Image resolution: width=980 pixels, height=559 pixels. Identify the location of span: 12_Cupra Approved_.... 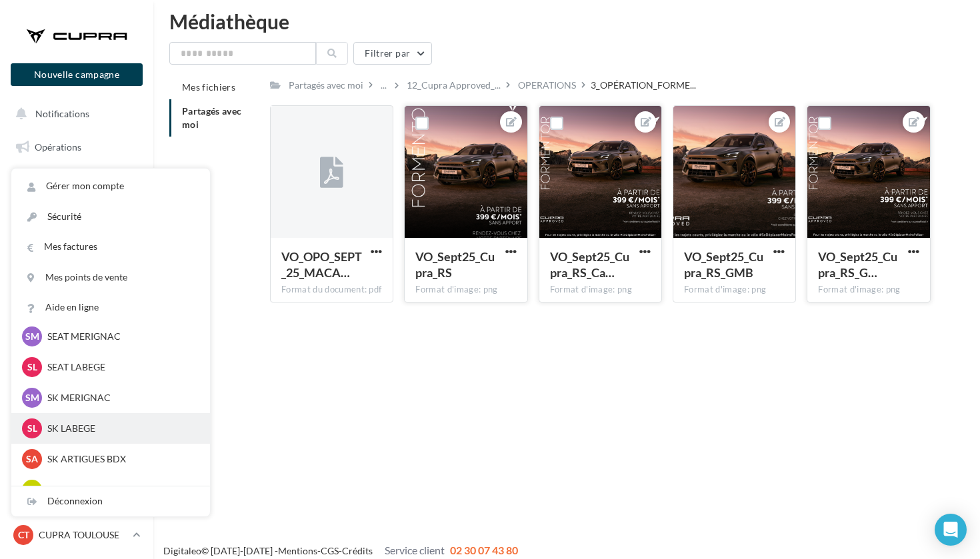
(453, 85).